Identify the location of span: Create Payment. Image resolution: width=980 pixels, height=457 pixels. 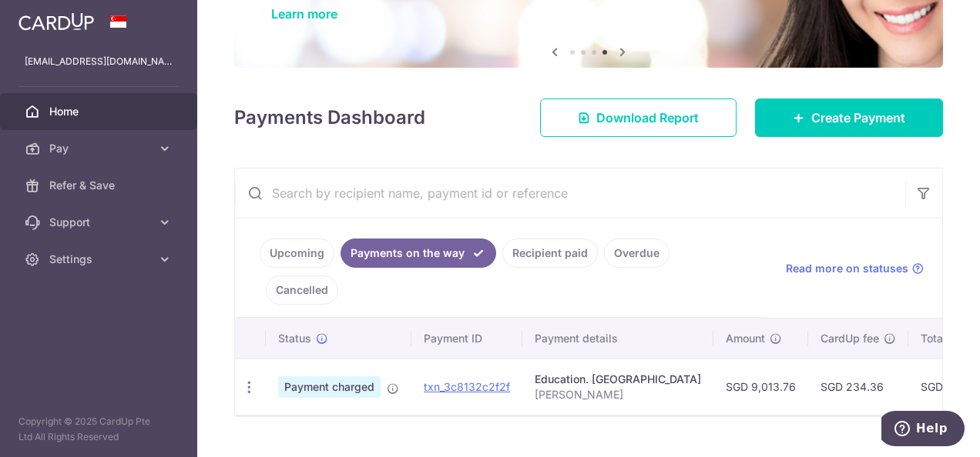
(858, 118).